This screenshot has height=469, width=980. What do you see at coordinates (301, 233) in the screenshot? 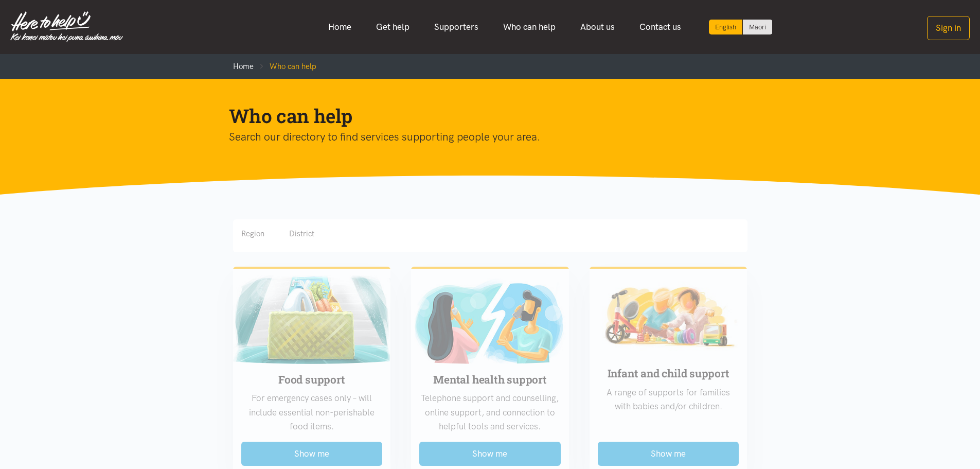
I see `div: District` at bounding box center [301, 233].